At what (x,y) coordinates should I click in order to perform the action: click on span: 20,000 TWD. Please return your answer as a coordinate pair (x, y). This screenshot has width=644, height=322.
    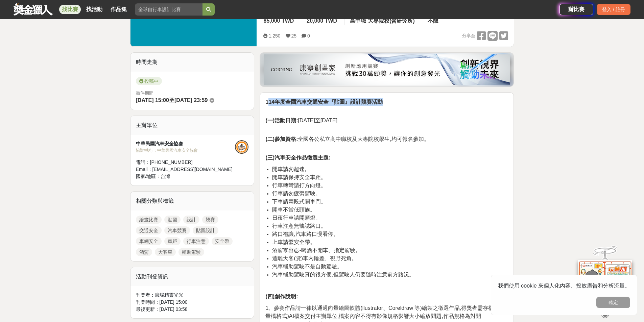
    Looking at the image, I should click on (322, 21).